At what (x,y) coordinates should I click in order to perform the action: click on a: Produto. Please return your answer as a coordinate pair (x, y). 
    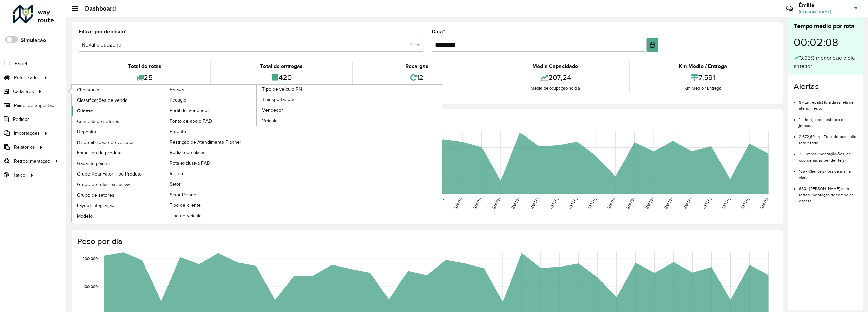
    Looking at the image, I should click on (211, 131).